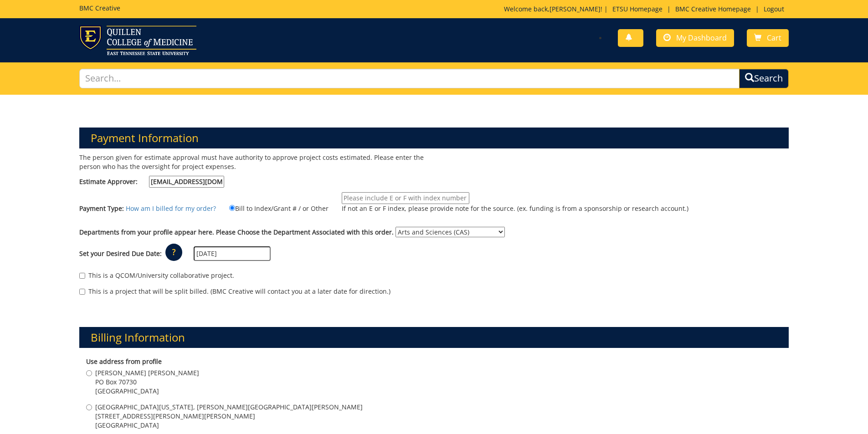 The image size is (868, 434). What do you see at coordinates (234, 292) in the screenshot?
I see `label: This is a project that will be split billed. (BMC Creative will contact you at a later date for d...` at bounding box center [234, 292].